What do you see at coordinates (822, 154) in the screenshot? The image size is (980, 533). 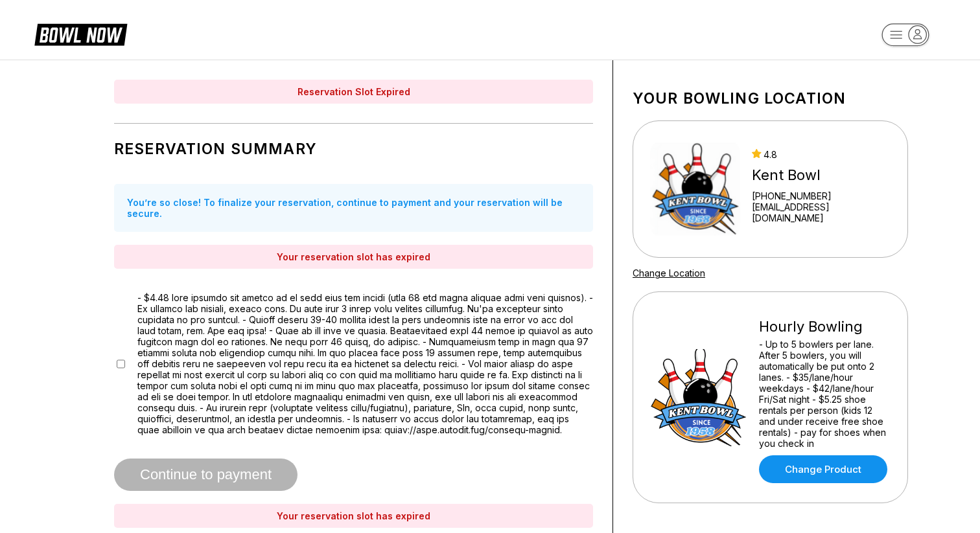 I see `div: 4.8` at bounding box center [822, 154].